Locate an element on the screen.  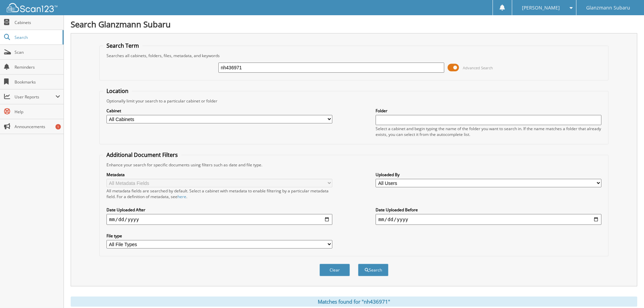
button: Search is located at coordinates (374, 270).